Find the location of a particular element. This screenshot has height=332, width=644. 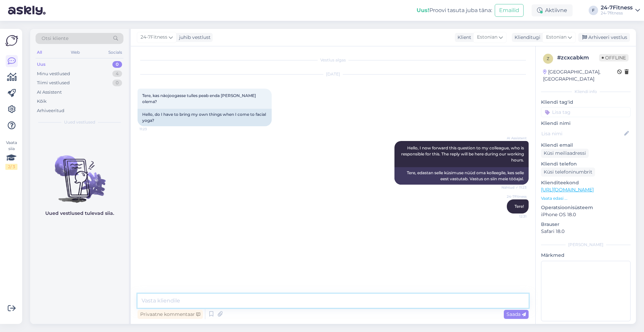

img: Askly Logo is located at coordinates (12, 41).